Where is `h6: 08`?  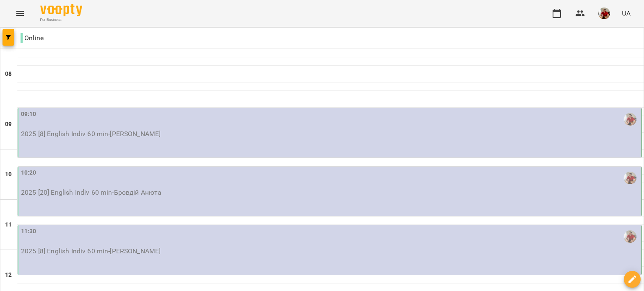
h6: 08 is located at coordinates (8, 74).